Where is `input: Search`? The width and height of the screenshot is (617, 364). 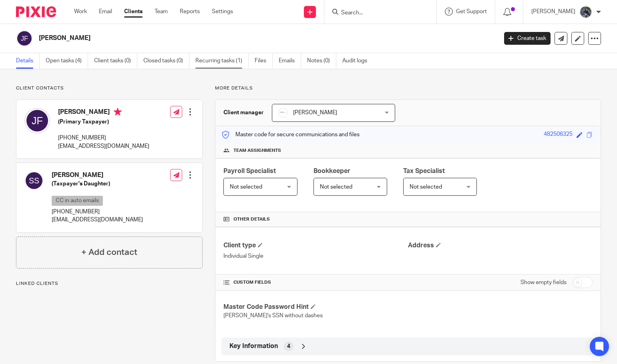
input: Search is located at coordinates (377, 13).